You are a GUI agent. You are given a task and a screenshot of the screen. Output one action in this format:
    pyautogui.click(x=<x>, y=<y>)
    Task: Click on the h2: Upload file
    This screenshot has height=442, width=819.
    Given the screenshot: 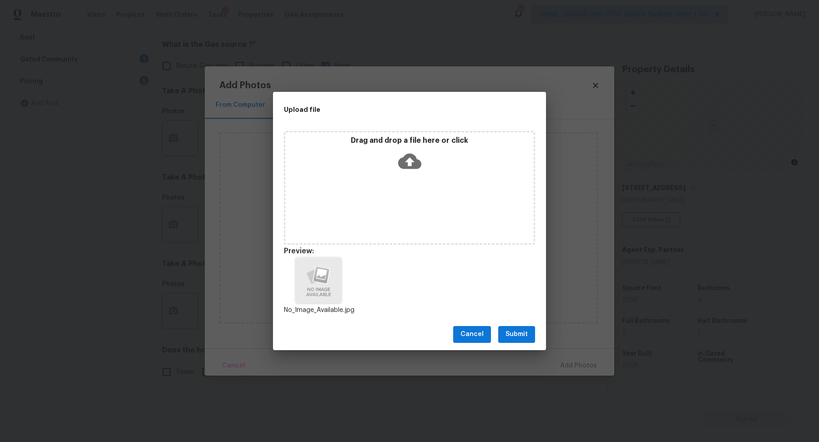 What is the action you would take?
    pyautogui.click(x=389, y=110)
    